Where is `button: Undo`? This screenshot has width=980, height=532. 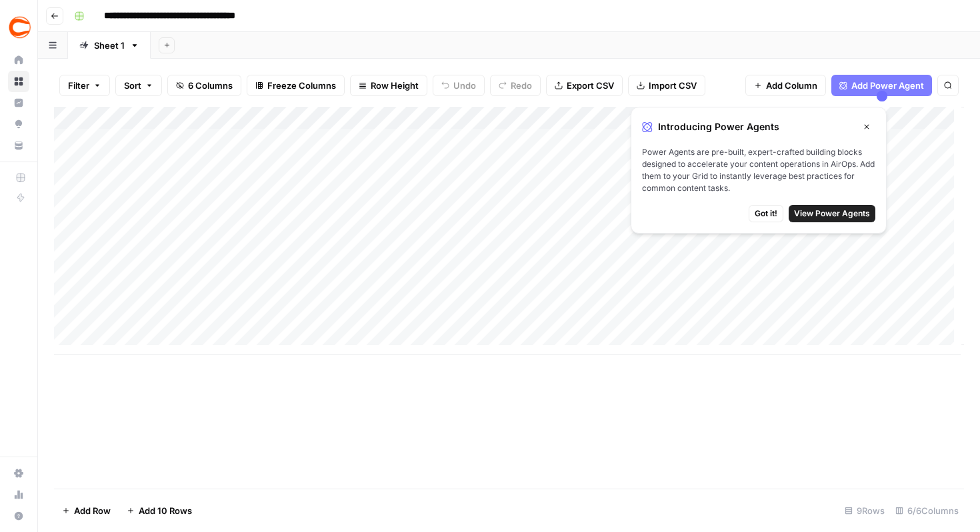
button: Undo is located at coordinates (458, 85).